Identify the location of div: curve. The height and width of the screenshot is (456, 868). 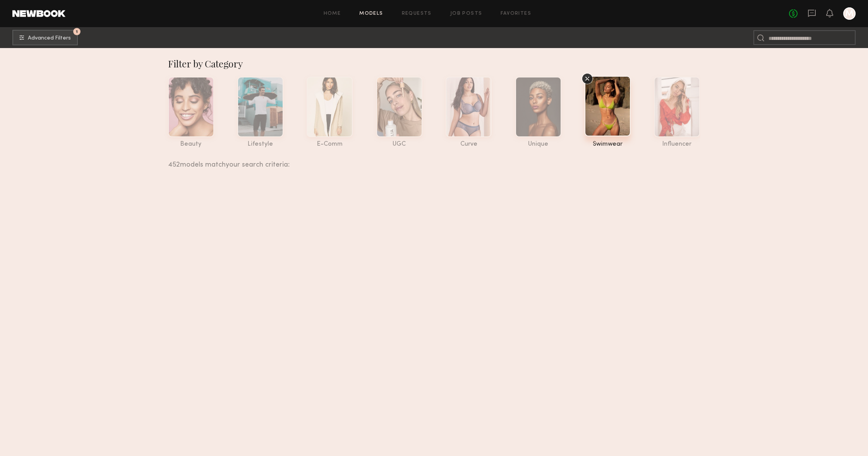
(469, 144).